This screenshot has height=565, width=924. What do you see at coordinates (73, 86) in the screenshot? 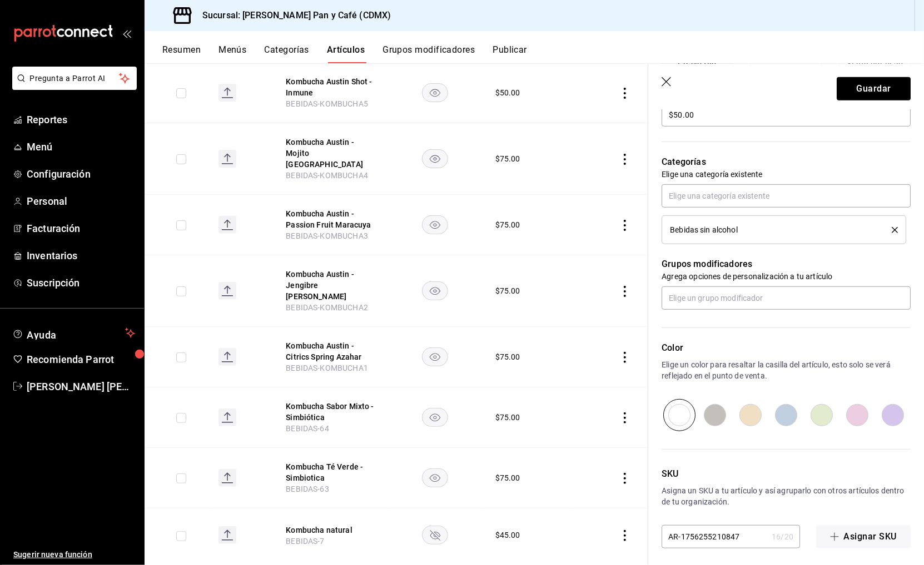
I see `a: Pregunta a Parrot AI` at bounding box center [73, 86].